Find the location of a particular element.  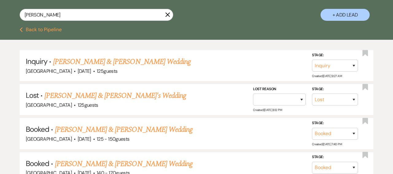

button: + Add Lead is located at coordinates (345, 15).